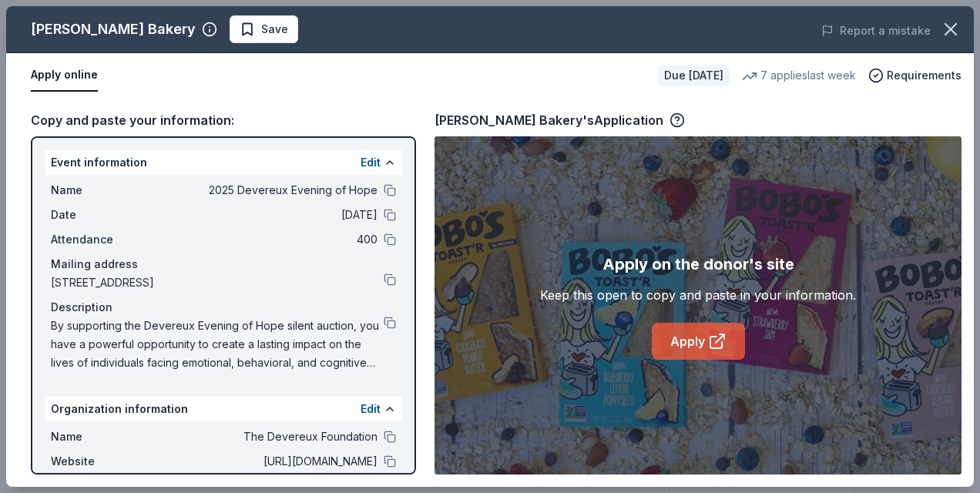 This screenshot has height=493, width=980. I want to click on button: Apply online, so click(64, 75).